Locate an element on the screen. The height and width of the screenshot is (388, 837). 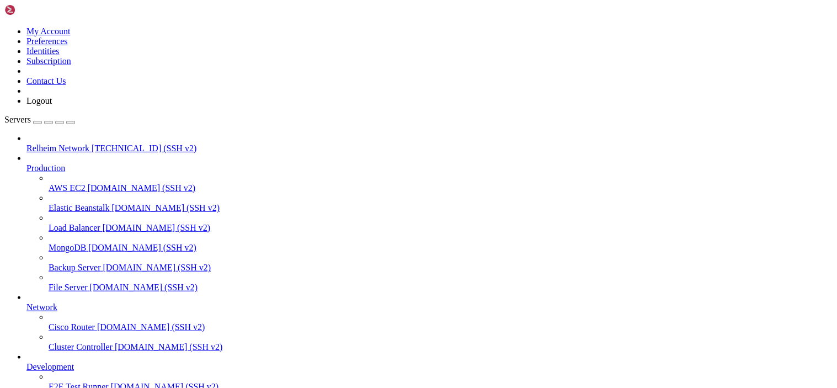
span: Network is located at coordinates (42, 307).